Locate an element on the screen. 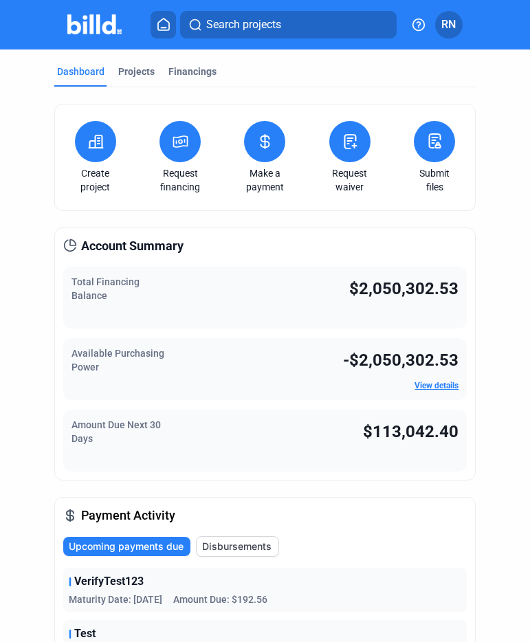 Image resolution: width=530 pixels, height=642 pixels. span: $113,042.40 is located at coordinates (410, 431).